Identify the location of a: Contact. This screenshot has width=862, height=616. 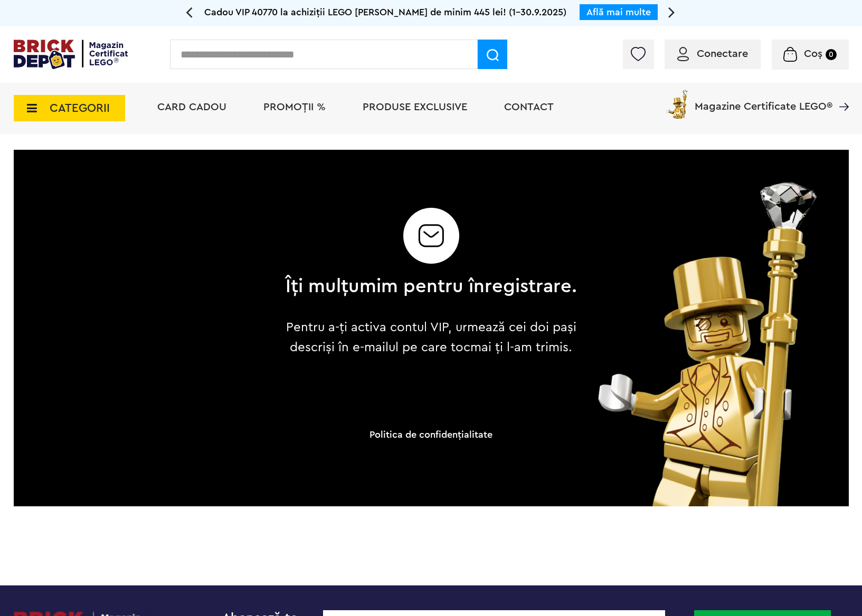
(529, 107).